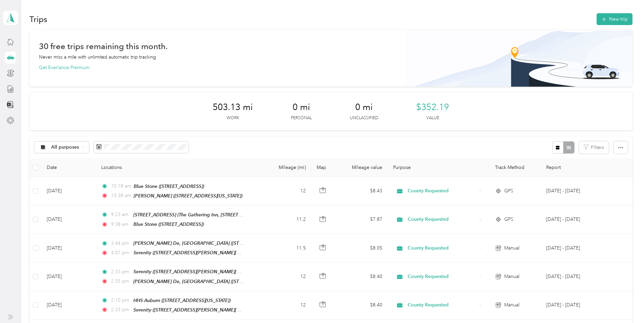  Describe the element at coordinates (515, 168) in the screenshot. I see `th: Track Method` at that location.